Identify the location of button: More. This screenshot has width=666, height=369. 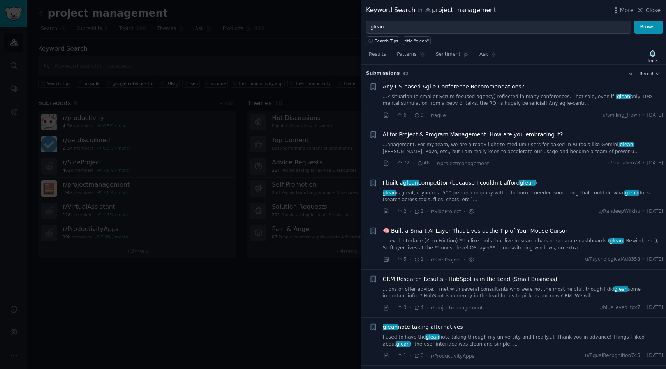
(623, 10).